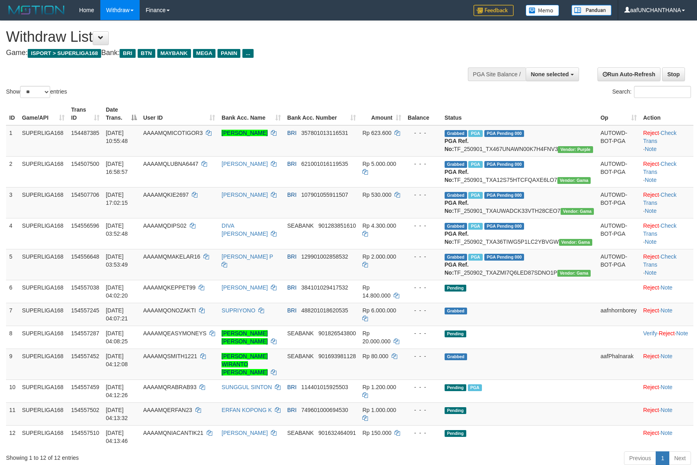 Image resolution: width=697 pixels, height=465 pixels. Describe the element at coordinates (552, 74) in the screenshot. I see `button: None selected` at that location.